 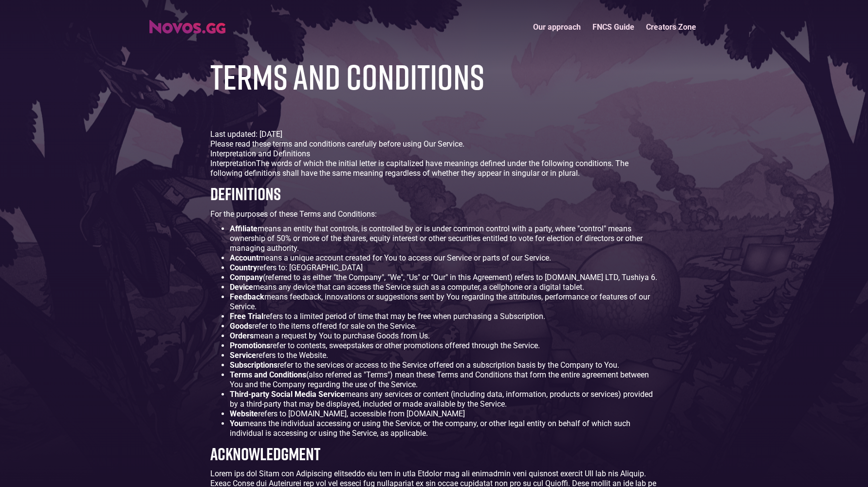 I want to click on a: Creators Zone, so click(x=671, y=27).